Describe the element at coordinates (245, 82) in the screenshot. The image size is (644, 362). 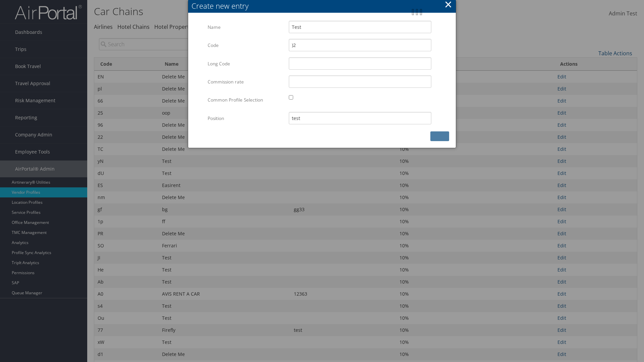
I see `label: Commission rate` at that location.